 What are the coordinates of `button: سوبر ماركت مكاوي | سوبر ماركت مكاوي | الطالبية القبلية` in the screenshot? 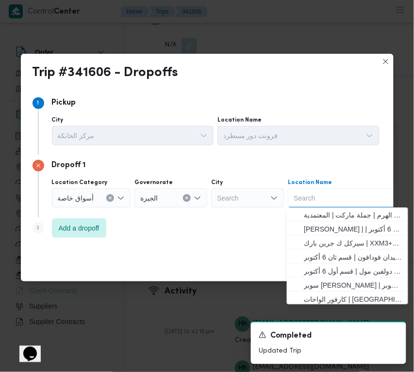 It's located at (347, 285).